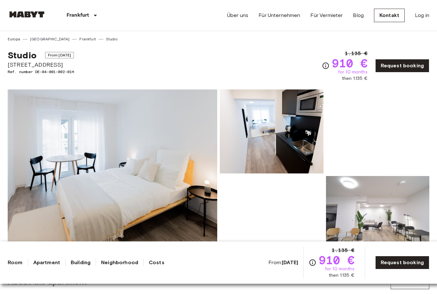  I want to click on a: Frankfurt, so click(87, 39).